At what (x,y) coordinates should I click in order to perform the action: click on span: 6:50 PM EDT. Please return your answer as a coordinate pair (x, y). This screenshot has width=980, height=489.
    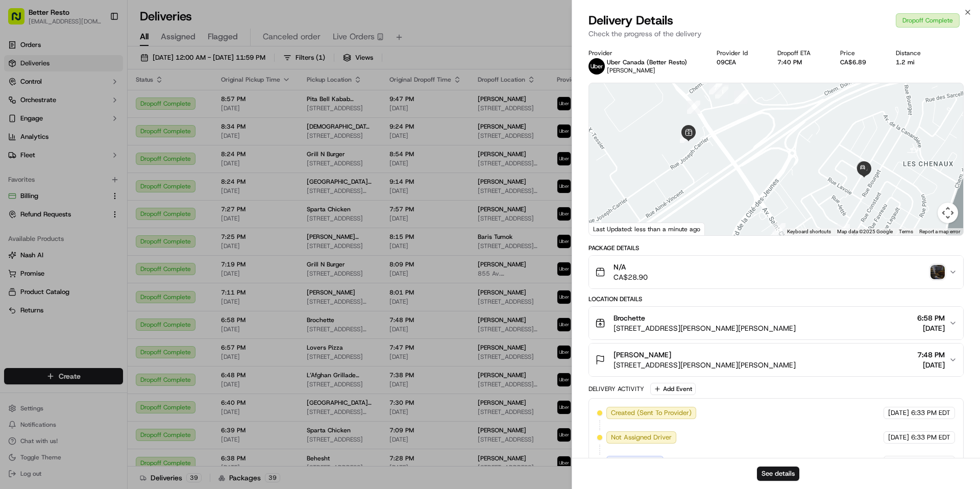
    Looking at the image, I should click on (930, 462).